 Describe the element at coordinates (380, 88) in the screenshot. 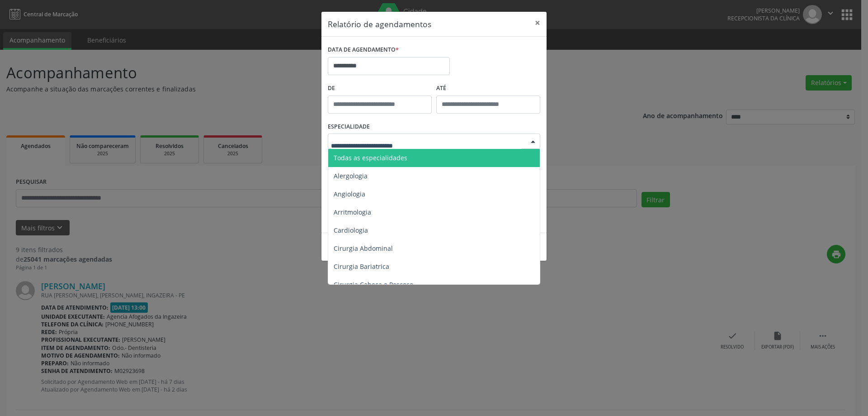

I see `label: De` at that location.